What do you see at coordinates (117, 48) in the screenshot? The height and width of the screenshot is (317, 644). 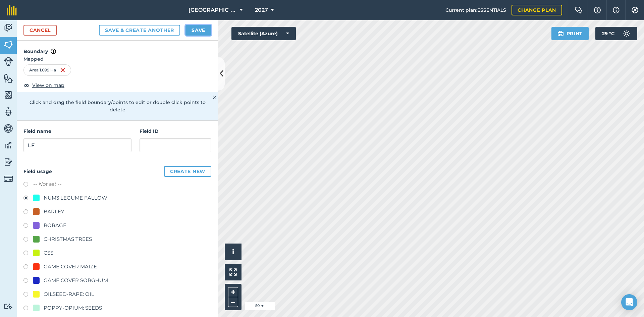 I see `h4: Boundary` at bounding box center [117, 48].